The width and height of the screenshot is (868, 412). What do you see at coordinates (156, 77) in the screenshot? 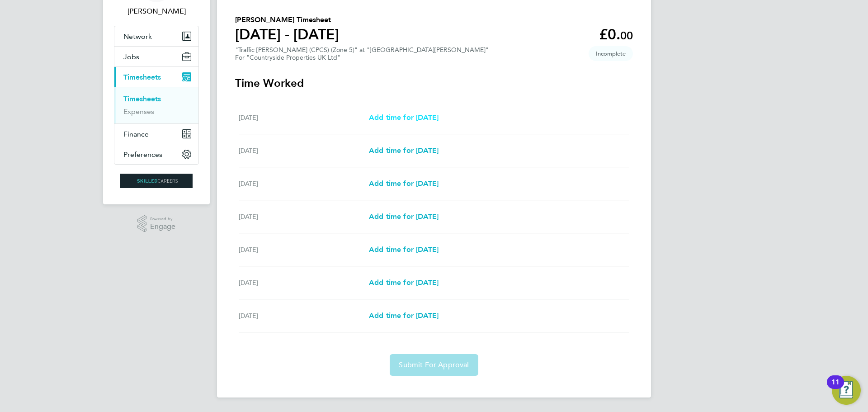
I see `button: Timesheets` at bounding box center [156, 77].